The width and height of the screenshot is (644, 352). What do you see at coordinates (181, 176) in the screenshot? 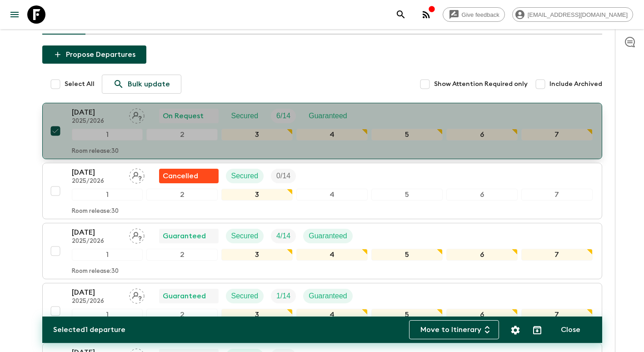
I see `p: Cancelled` at bounding box center [181, 176].